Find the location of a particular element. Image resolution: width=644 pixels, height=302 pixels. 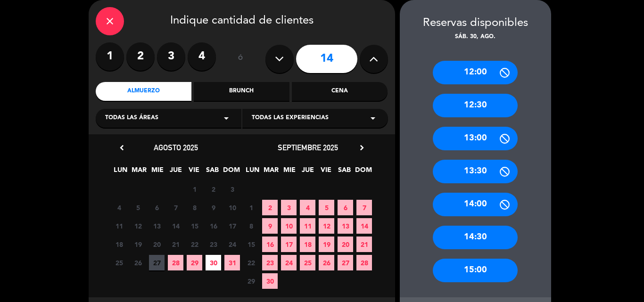

span: 19 is located at coordinates (138, 244).